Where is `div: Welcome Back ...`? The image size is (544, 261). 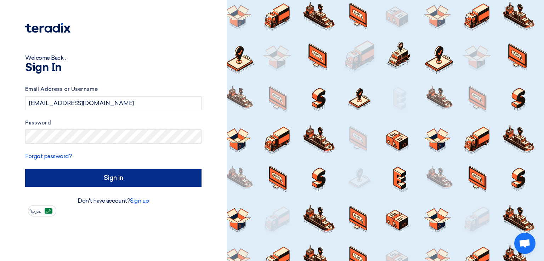 div: Welcome Back ... is located at coordinates (113, 58).